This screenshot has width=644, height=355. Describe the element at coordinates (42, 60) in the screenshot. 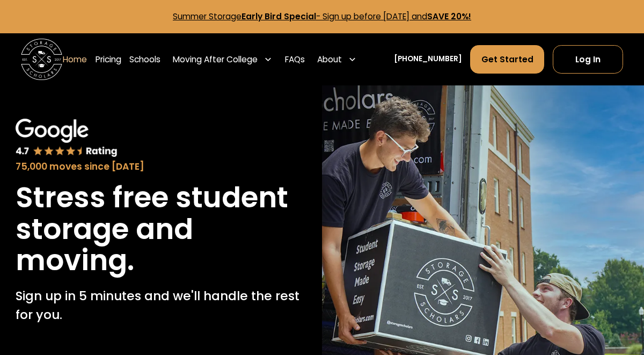

I see `a: home` at that location.